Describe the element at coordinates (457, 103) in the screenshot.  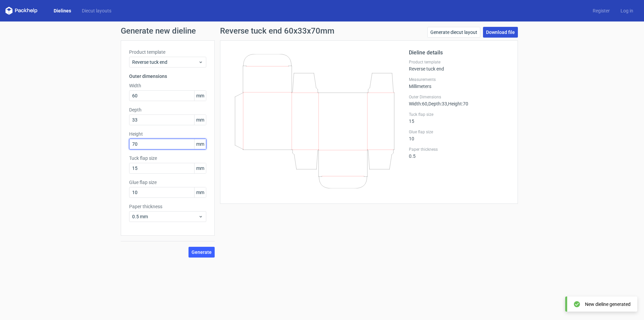
I see `span: , Height : 70` at that location.